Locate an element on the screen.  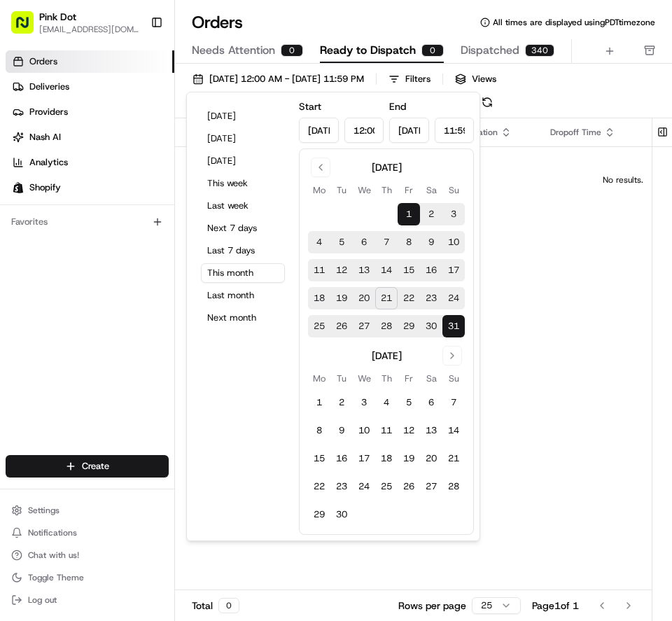
button: 21 is located at coordinates (387, 298).